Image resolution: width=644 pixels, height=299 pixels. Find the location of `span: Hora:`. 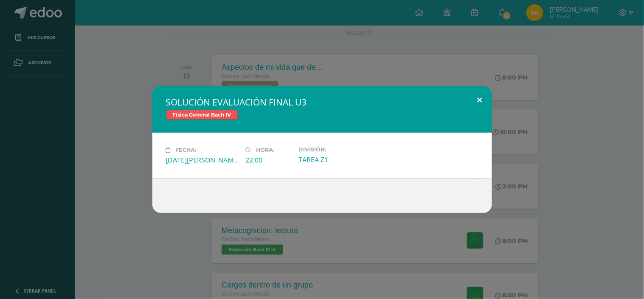

span: Hora: is located at coordinates (266, 150).